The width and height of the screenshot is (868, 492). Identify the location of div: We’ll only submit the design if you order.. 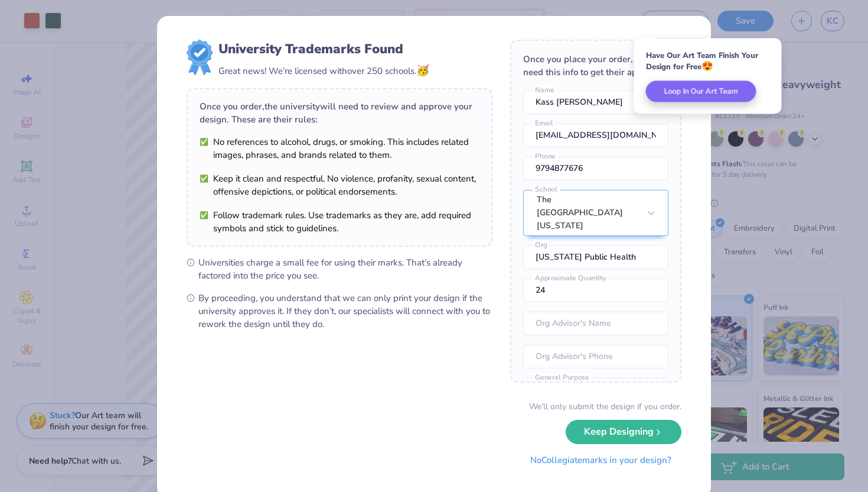
(605, 406).